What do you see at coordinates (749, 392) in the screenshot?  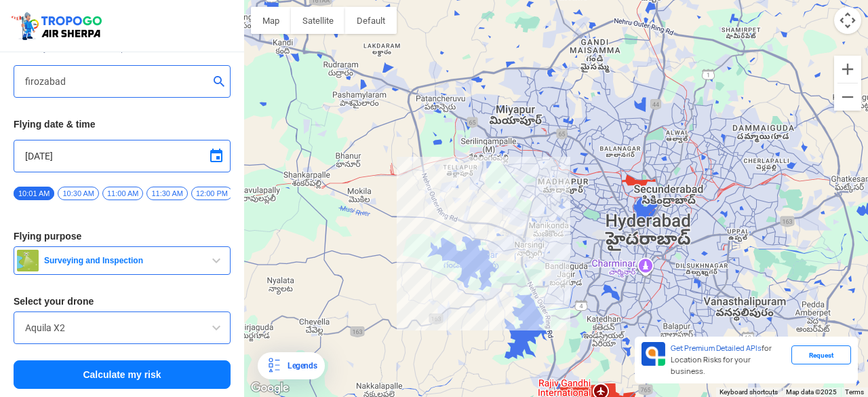 I see `button: Keyboard shortcuts` at bounding box center [749, 392].